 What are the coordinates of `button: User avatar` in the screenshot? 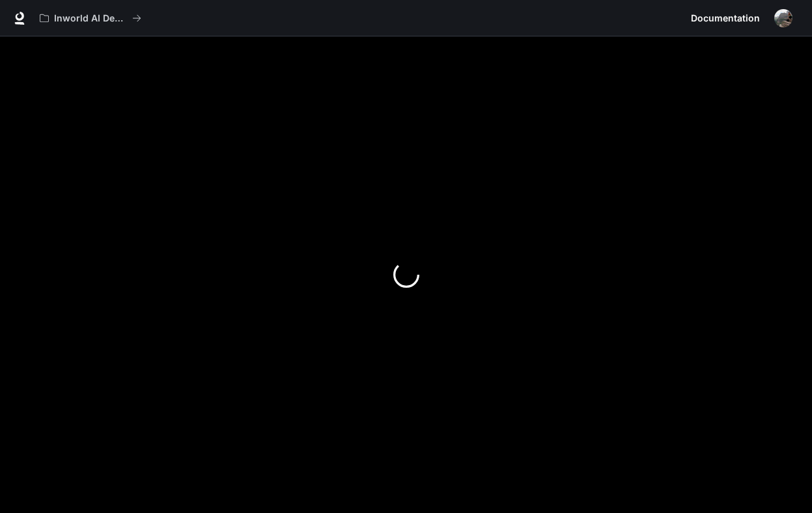 It's located at (784, 18).